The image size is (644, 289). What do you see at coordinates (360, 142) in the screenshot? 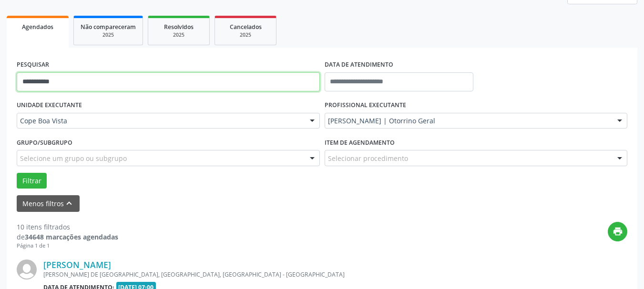
I see `label: Item de agendamento` at bounding box center [360, 142].